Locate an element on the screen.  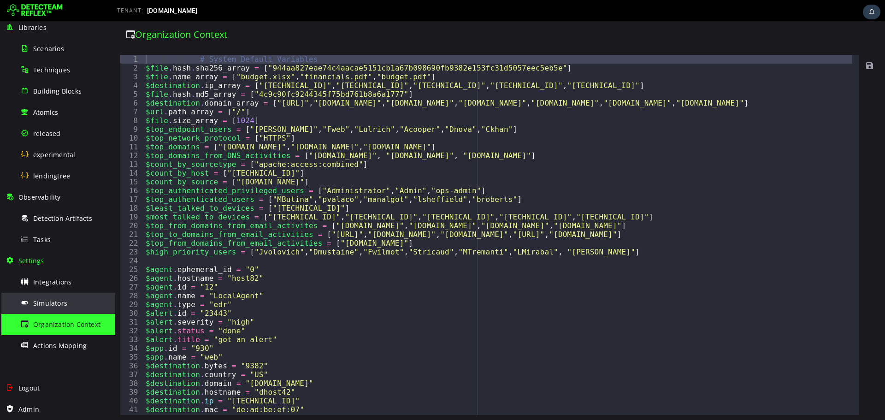
span: Libraries is located at coordinates (32, 27).